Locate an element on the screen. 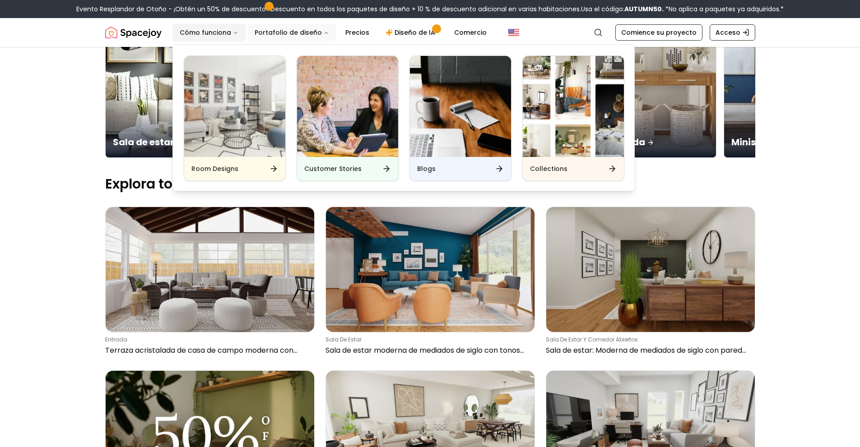  button: Cómo funciona is located at coordinates (209, 32).